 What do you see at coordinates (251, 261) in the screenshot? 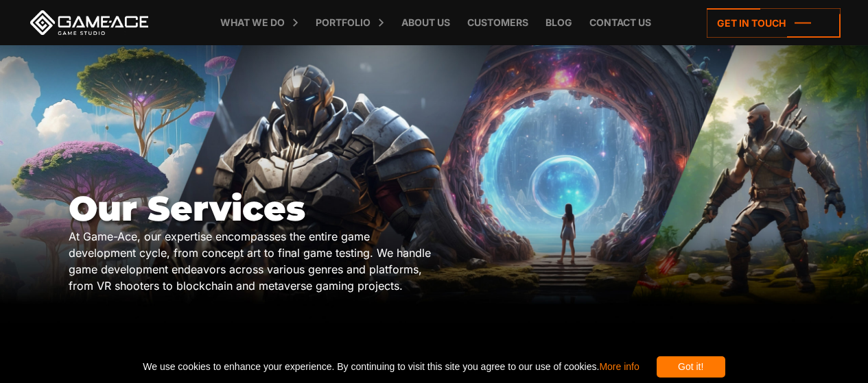
I see `div: At Game-Ace, our expertise encompasses the entire game development cycle, from concept art to fin...` at bounding box center [251, 261].